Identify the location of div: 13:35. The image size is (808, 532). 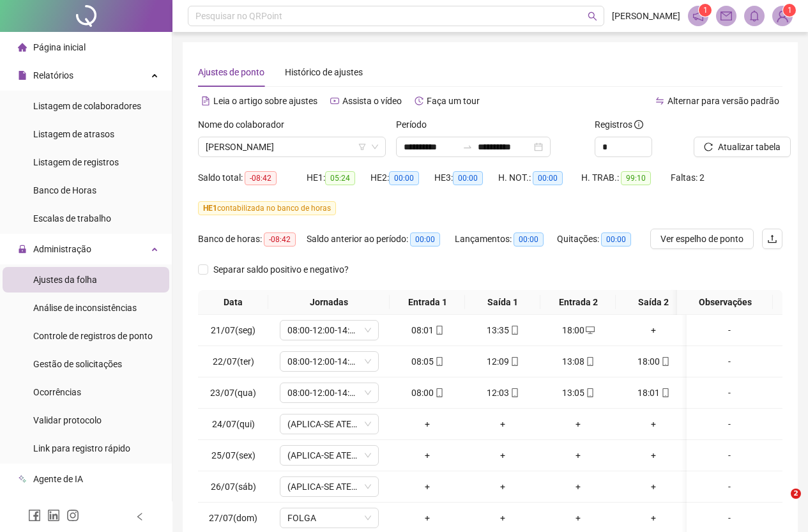
(503, 330).